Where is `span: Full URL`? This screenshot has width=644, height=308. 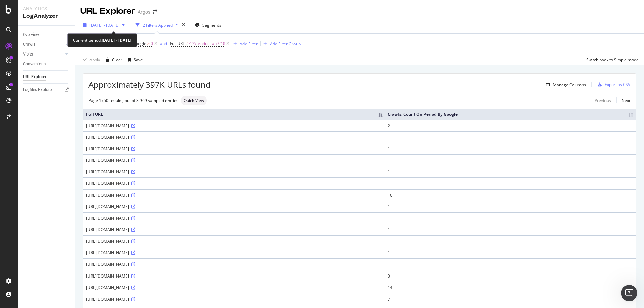 span: Full URL is located at coordinates (177, 43).